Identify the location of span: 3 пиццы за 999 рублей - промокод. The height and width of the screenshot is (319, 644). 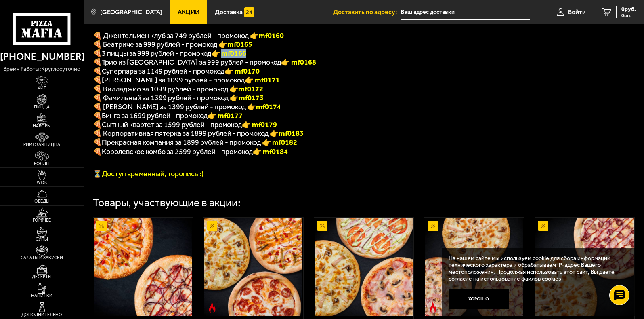
(156, 54).